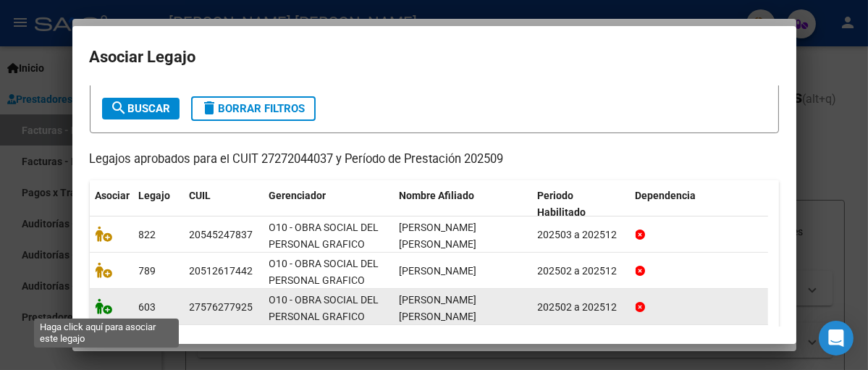 The width and height of the screenshot is (868, 370). What do you see at coordinates (113, 195) in the screenshot?
I see `span: Asociar` at bounding box center [113, 195].